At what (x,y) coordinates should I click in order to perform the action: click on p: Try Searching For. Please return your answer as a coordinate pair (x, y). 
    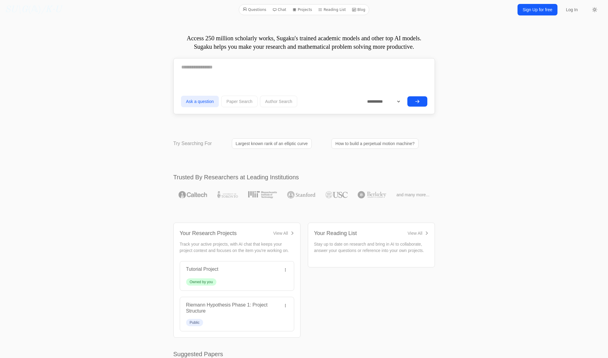
    Looking at the image, I should click on (192, 143).